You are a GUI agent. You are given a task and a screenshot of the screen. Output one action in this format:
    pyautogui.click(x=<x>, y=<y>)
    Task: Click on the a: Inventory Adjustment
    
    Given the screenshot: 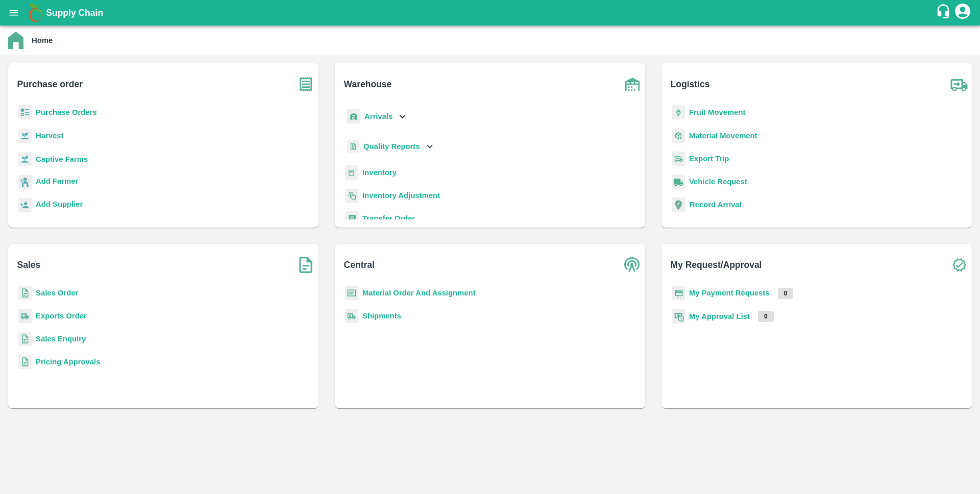 What is the action you would take?
    pyautogui.click(x=401, y=196)
    